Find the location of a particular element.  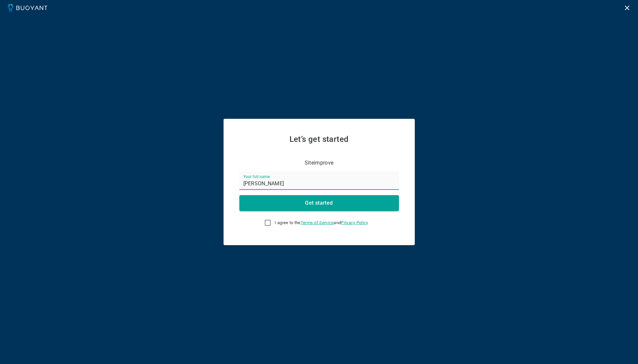

a: Privacy Policy is located at coordinates (354, 222).